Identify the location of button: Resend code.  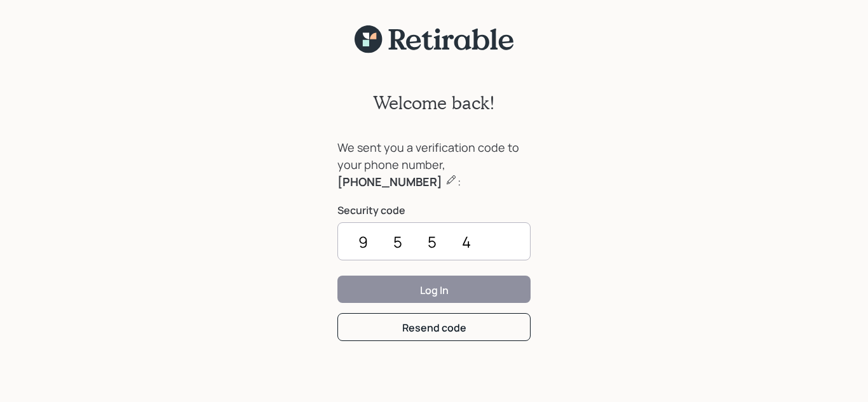
(434, 326).